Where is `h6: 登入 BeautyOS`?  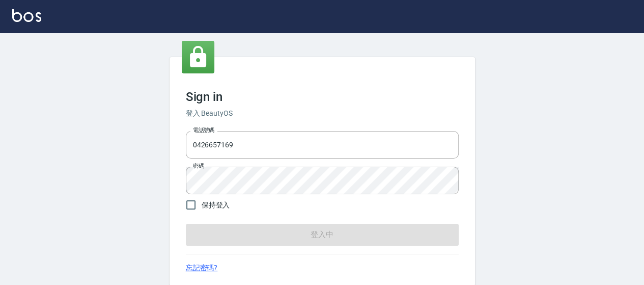 h6: 登入 BeautyOS is located at coordinates (323, 113).